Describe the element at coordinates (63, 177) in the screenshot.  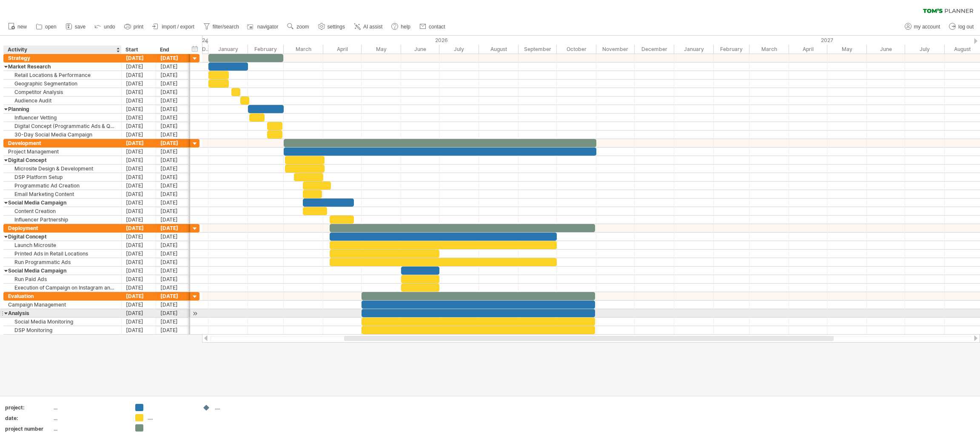
I see `div: DSP Platform Setup` at that location.